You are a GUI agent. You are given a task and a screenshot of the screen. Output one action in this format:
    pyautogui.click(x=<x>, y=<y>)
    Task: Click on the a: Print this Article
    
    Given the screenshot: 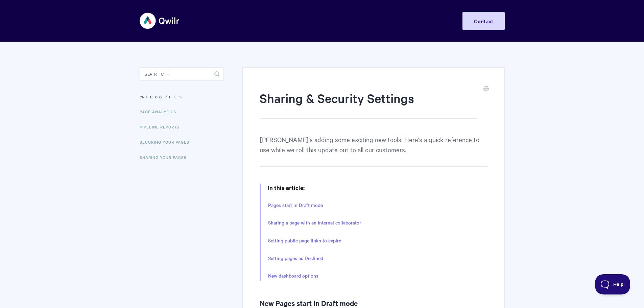 What is the action you would take?
    pyautogui.click(x=486, y=89)
    